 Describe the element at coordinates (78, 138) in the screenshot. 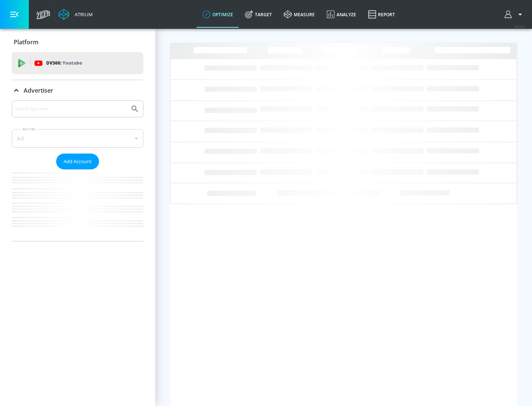

I see `div: A-Z` at that location.